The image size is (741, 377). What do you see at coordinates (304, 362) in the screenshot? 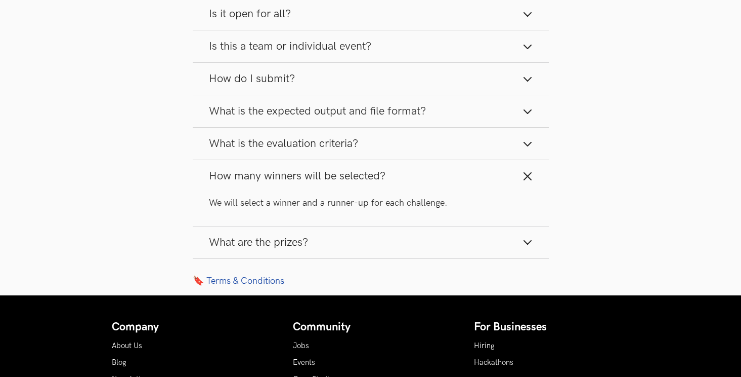
I see `a: Events` at bounding box center [304, 362].